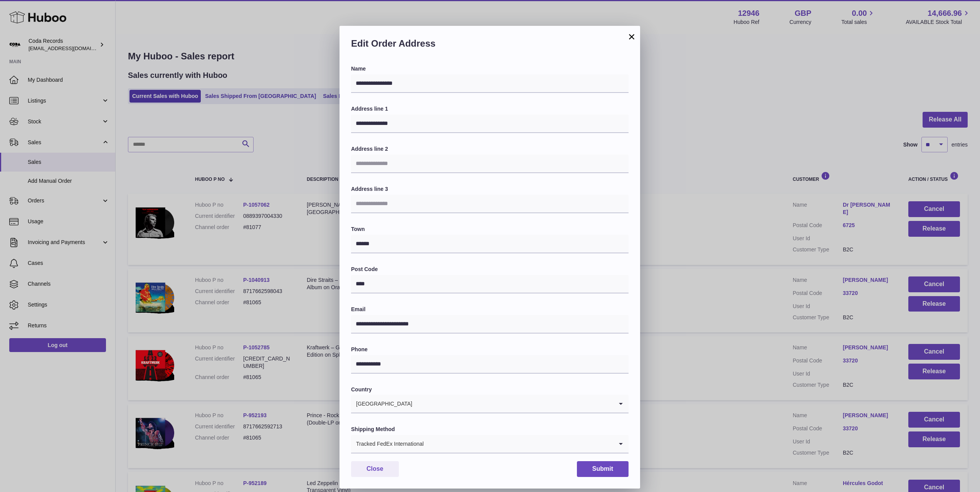 The height and width of the screenshot is (492, 980). Describe the element at coordinates (490, 389) in the screenshot. I see `label: Country` at that location.